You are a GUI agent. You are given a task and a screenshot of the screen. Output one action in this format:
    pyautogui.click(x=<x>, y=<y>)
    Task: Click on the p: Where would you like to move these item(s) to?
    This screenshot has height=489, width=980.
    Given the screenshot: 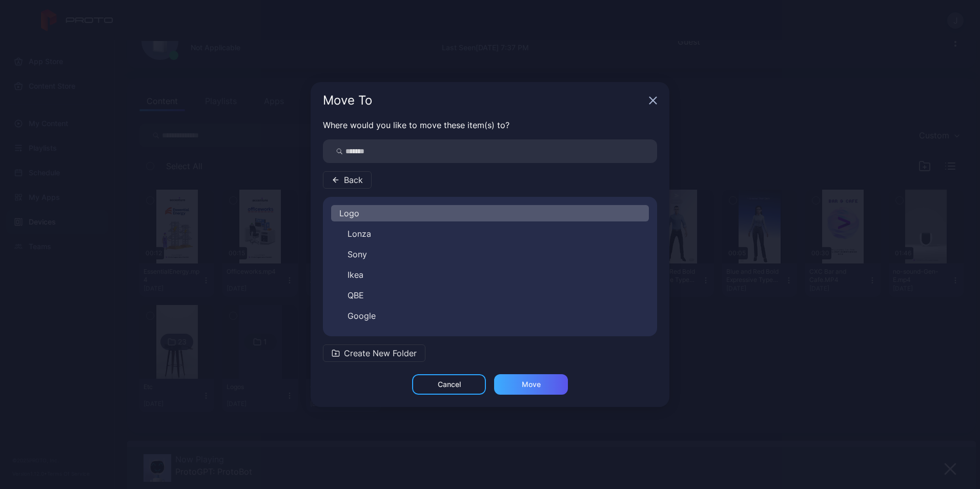 What is the action you would take?
    pyautogui.click(x=490, y=125)
    